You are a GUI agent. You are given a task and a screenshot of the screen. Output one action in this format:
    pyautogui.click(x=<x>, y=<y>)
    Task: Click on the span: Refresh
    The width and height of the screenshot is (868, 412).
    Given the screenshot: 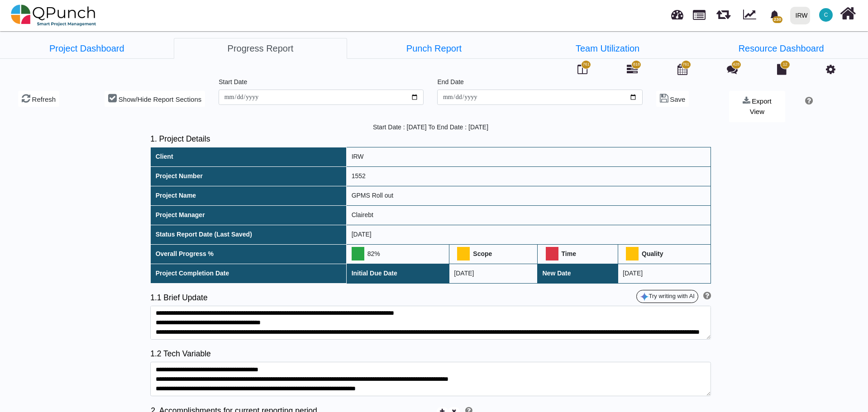 What is the action you would take?
    pyautogui.click(x=44, y=99)
    